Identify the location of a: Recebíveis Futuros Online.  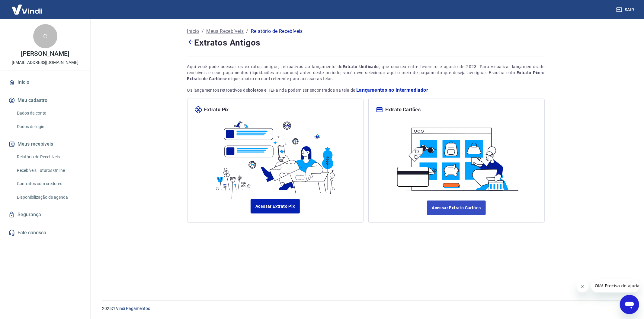
(49, 170).